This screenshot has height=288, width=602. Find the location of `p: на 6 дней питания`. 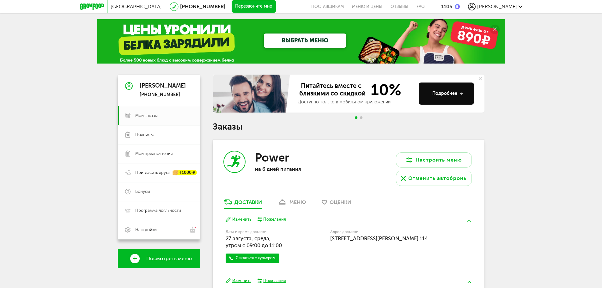

p: на 6 дней питания is located at coordinates (296, 169).